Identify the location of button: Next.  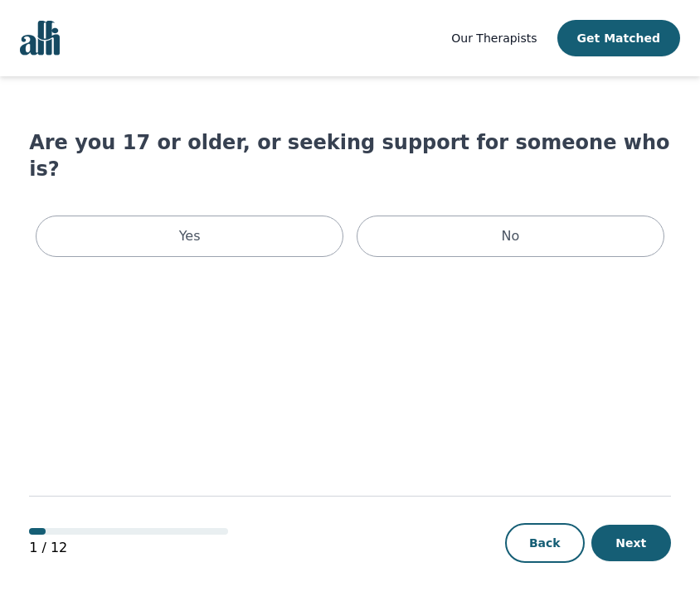
(631, 543).